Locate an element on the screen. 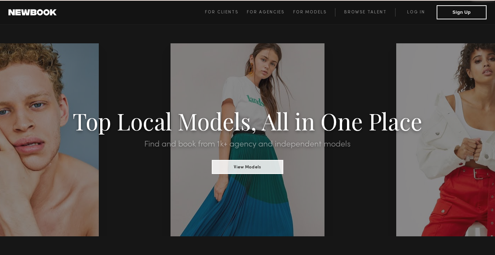 This screenshot has height=255, width=495. h1: Top Local Models, All in One Place is located at coordinates (248, 121).